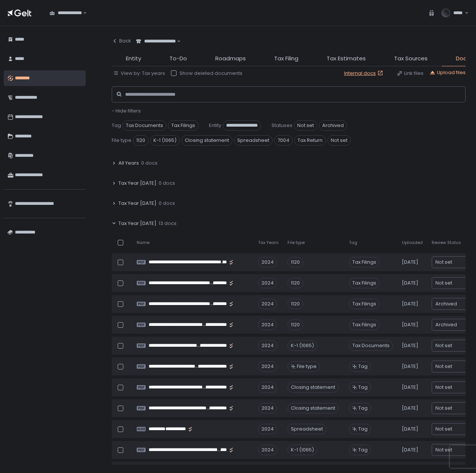 Image resolution: width=476 pixels, height=473 pixels. Describe the element at coordinates (231, 58) in the screenshot. I see `span: Roadmaps` at that location.